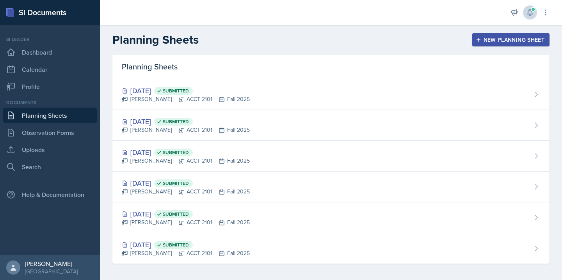 This screenshot has width=562, height=280. What do you see at coordinates (331, 67) in the screenshot?
I see `div: Planning Sheets` at bounding box center [331, 67].